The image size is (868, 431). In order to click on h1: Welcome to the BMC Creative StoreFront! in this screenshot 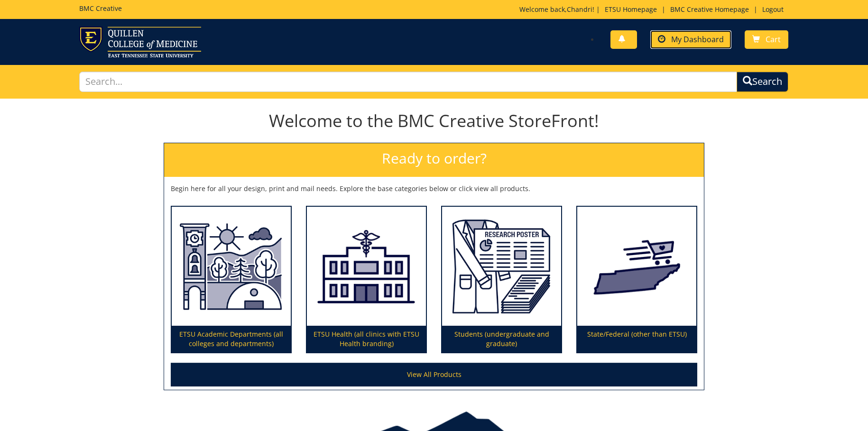, I will do `click(434, 121)`.